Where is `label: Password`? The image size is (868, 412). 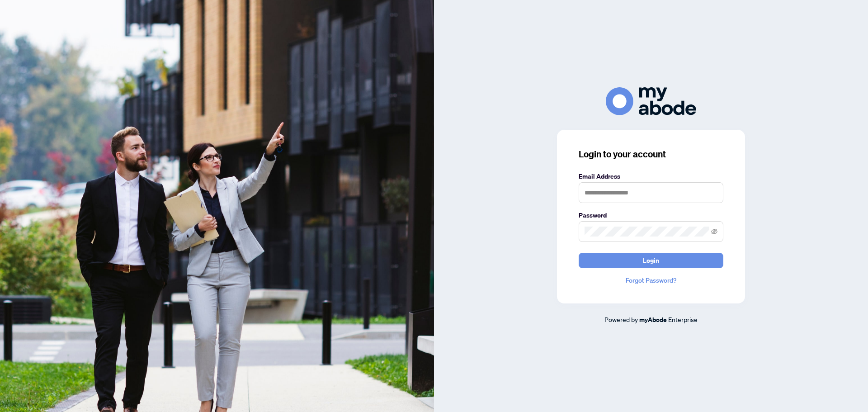 label: Password is located at coordinates (651, 215).